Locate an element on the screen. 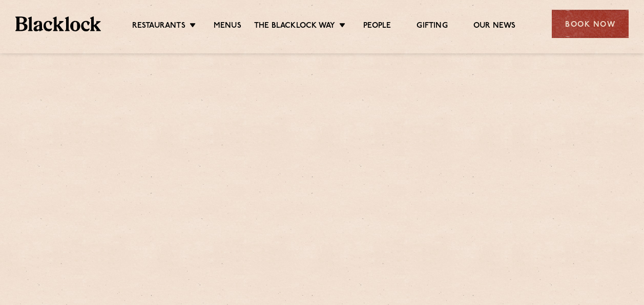  a: Our News is located at coordinates (495, 27).